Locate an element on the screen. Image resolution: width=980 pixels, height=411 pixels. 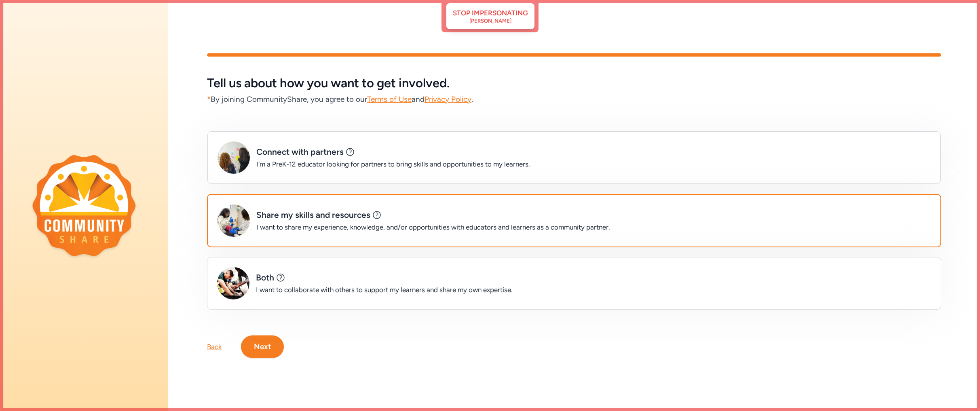
button: Next is located at coordinates (263, 347).